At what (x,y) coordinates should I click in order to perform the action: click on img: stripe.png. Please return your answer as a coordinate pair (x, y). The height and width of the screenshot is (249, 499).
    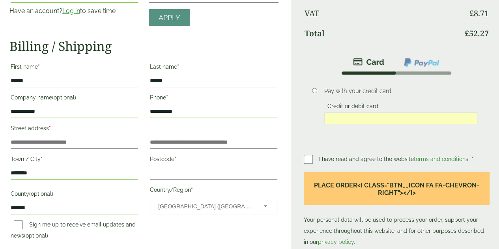
    Looking at the image, I should click on (369, 62).